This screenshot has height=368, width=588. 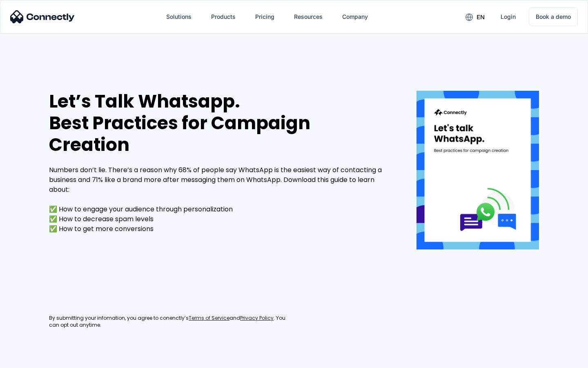 I want to click on a: Privacy Policy, so click(x=257, y=318).